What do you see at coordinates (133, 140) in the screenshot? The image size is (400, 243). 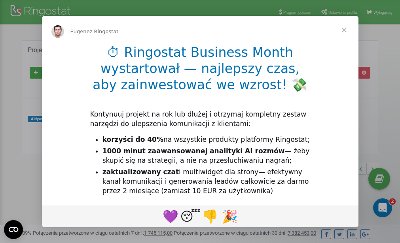 I see `b: korzyści do 40%` at bounding box center [133, 140].